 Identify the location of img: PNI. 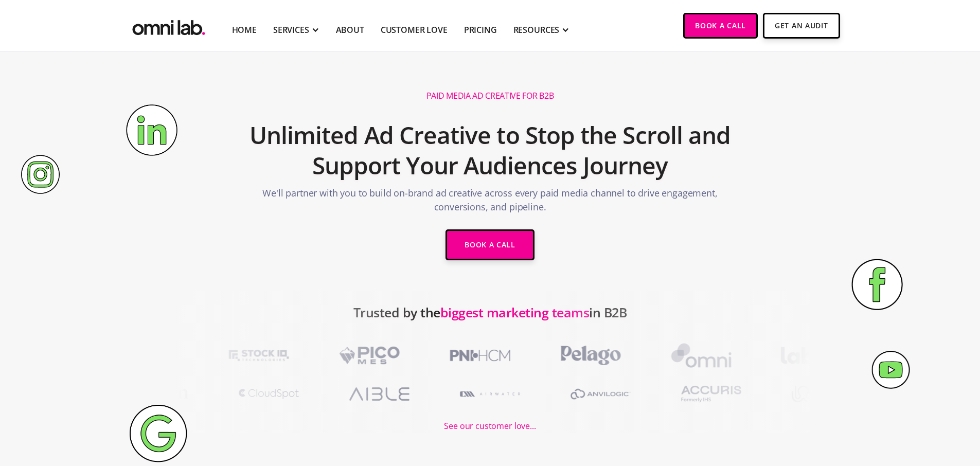
(473, 355).